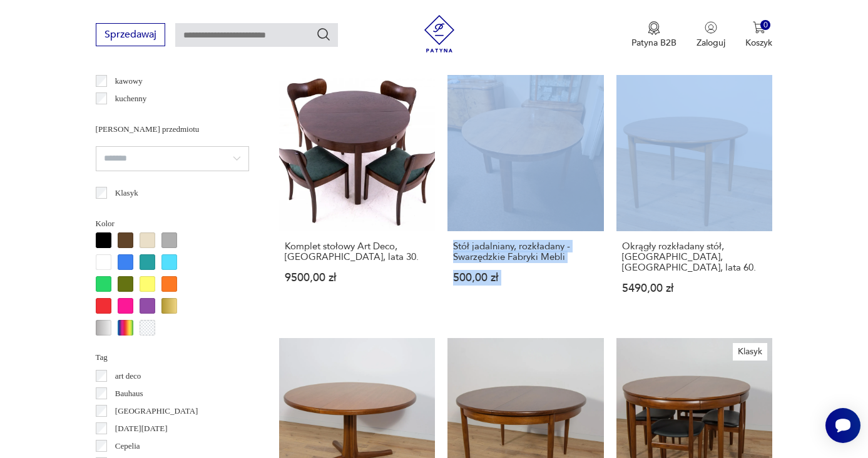  Describe the element at coordinates (172, 358) in the screenshot. I see `p: Tag` at that location.